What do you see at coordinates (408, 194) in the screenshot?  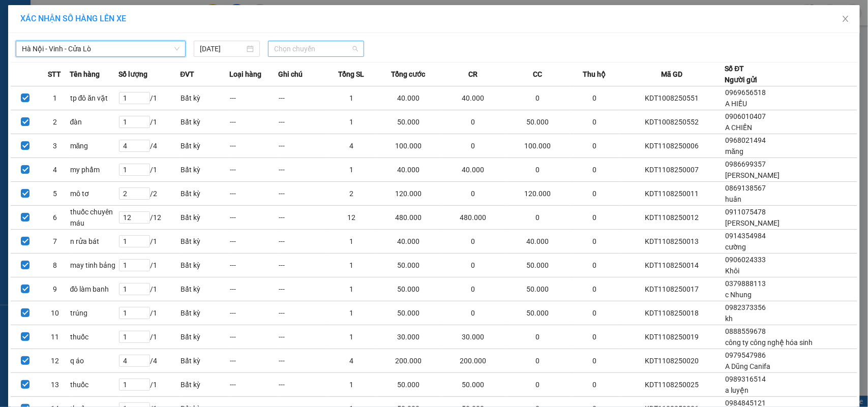 I see `td: 120.000` at bounding box center [408, 194].